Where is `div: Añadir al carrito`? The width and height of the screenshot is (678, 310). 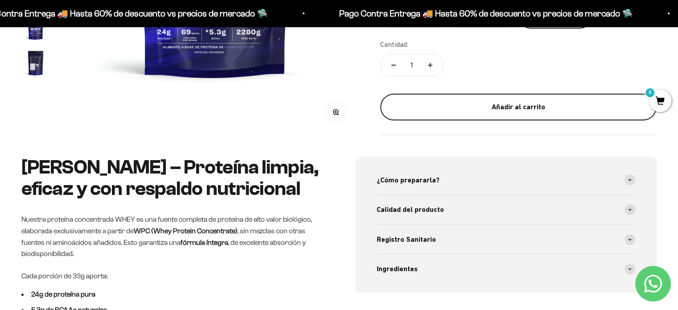 div: Añadir al carrito is located at coordinates (519, 107).